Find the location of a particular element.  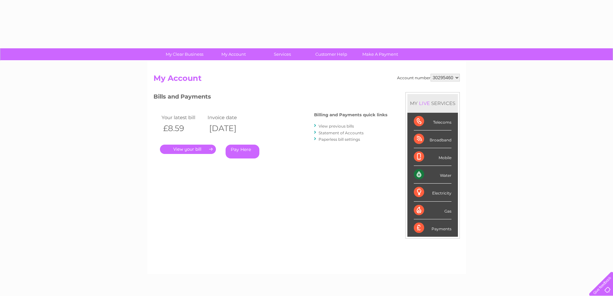

a: My Clear Business is located at coordinates (184, 54).